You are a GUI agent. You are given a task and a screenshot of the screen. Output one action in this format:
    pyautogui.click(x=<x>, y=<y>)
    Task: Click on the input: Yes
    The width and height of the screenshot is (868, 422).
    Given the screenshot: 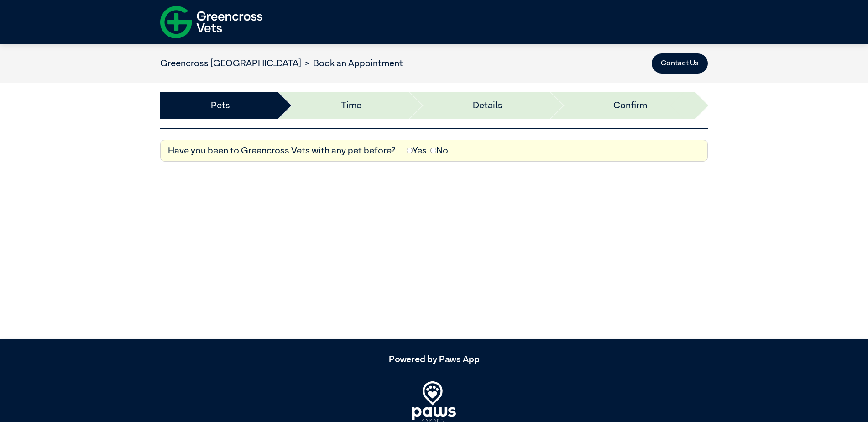 What is the action you would take?
    pyautogui.click(x=410, y=150)
    